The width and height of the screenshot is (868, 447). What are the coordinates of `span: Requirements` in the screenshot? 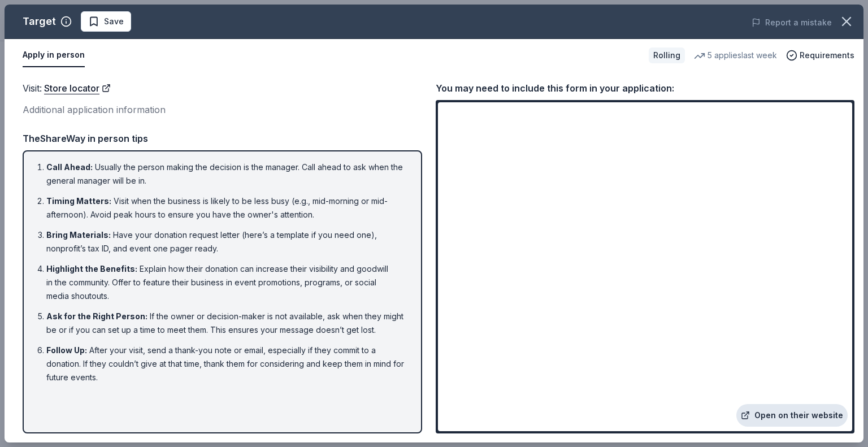 It's located at (827, 55).